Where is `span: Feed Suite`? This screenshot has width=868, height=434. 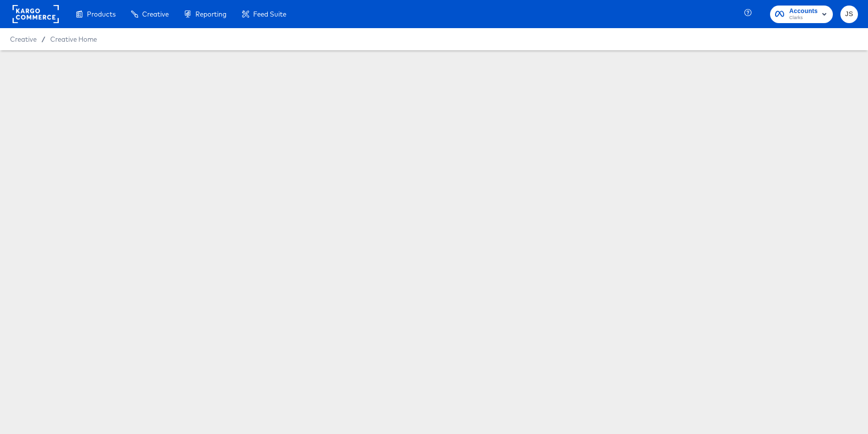
span: Feed Suite is located at coordinates (270, 14).